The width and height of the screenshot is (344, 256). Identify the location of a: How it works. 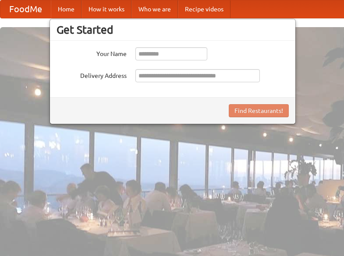
(106, 9).